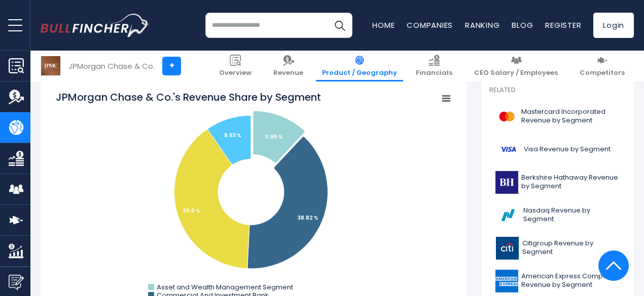 This screenshot has width=644, height=296. Describe the element at coordinates (482, 25) in the screenshot. I see `a: Ranking` at that location.